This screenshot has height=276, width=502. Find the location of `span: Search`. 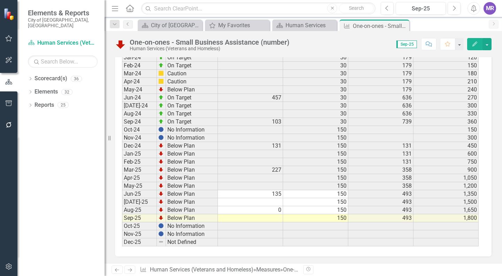

span: Search is located at coordinates (356, 8).